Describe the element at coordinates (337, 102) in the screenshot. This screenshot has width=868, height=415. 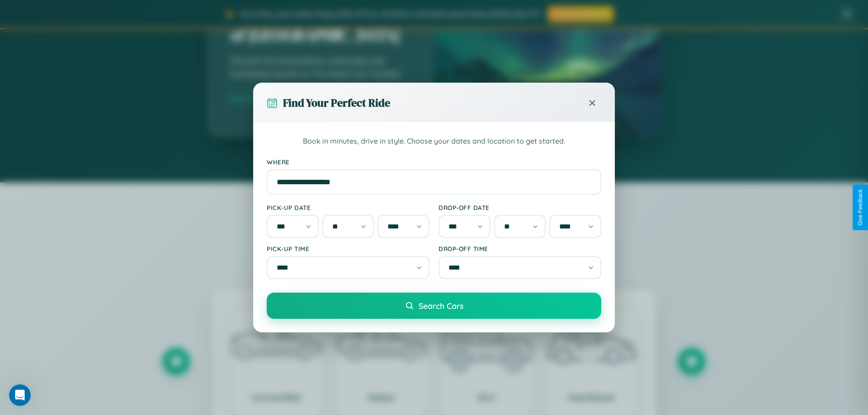
I see `h3: Find Your Perfect Ride` at that location.